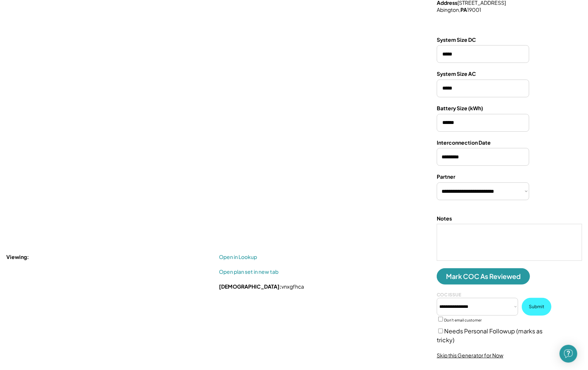 This screenshot has width=588, height=370. I want to click on div: Battery Size (kWh), so click(456, 109).